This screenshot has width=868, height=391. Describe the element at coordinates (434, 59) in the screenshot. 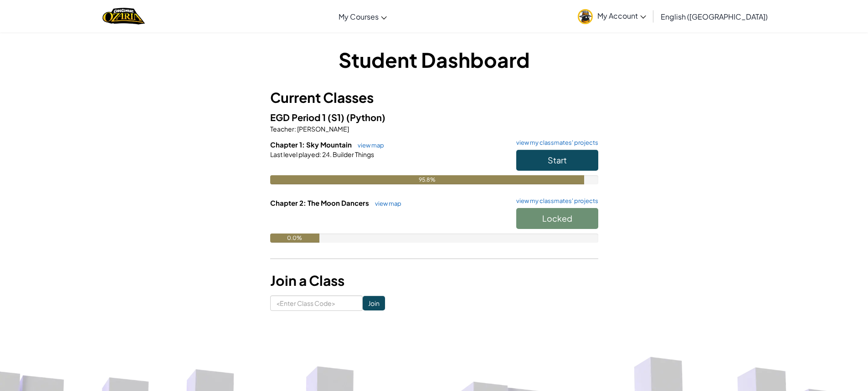

I see `h1: Student Dashboard` at that location.